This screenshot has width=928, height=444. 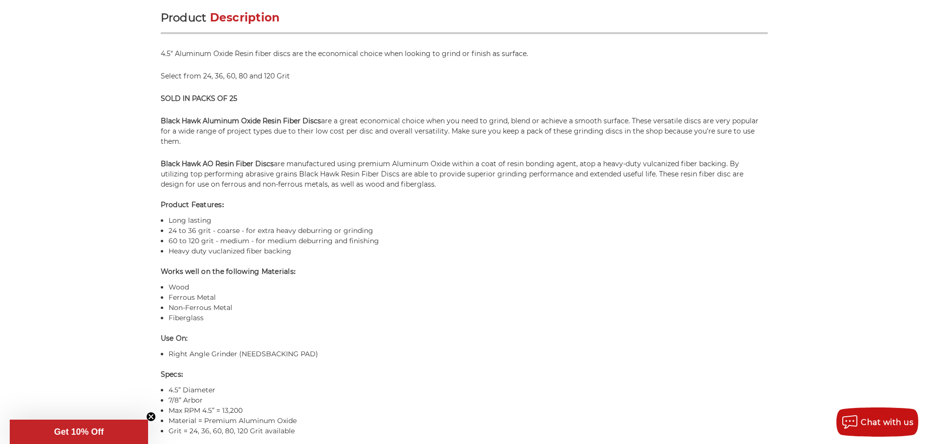 I want to click on strong: Black Hawk AO Resin Fiber Discs, so click(x=217, y=164).